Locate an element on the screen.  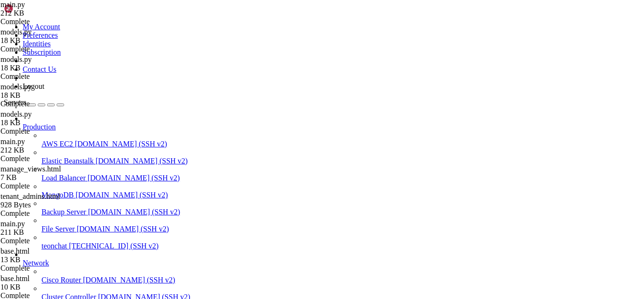
x-row: (venv) root@teonchat:~/meuapp/flaskmkdir/oficial/app_delivery# nano fix_tenants_user_table.py is located at coordinates (315, 197).